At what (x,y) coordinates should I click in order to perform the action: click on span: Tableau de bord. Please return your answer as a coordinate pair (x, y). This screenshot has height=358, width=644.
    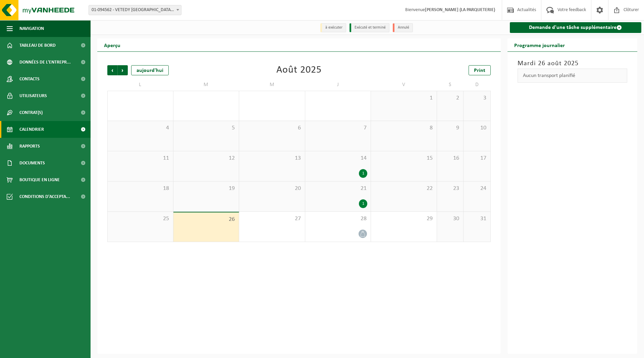
    Looking at the image, I should click on (37, 45).